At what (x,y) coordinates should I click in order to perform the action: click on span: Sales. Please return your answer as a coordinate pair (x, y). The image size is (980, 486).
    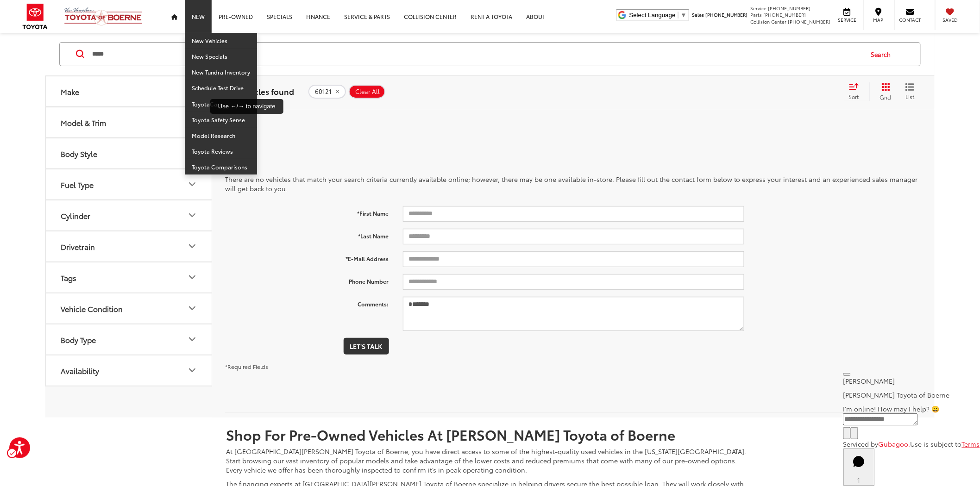
    Looking at the image, I should click on (698, 14).